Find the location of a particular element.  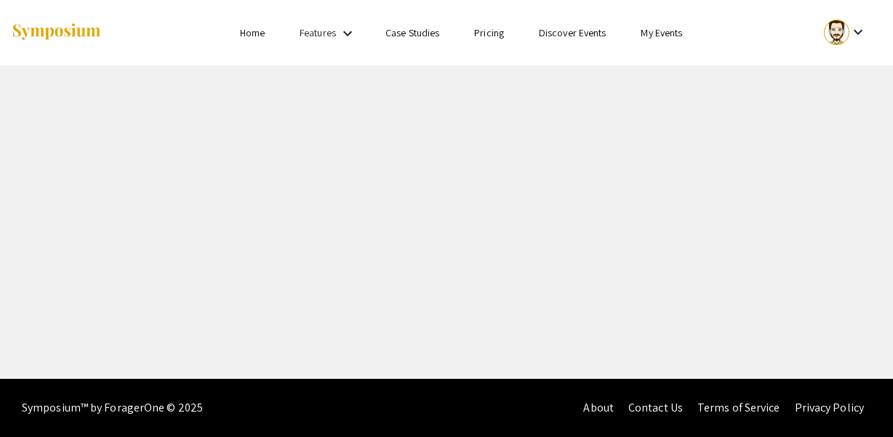

a: My Events is located at coordinates (661, 33).